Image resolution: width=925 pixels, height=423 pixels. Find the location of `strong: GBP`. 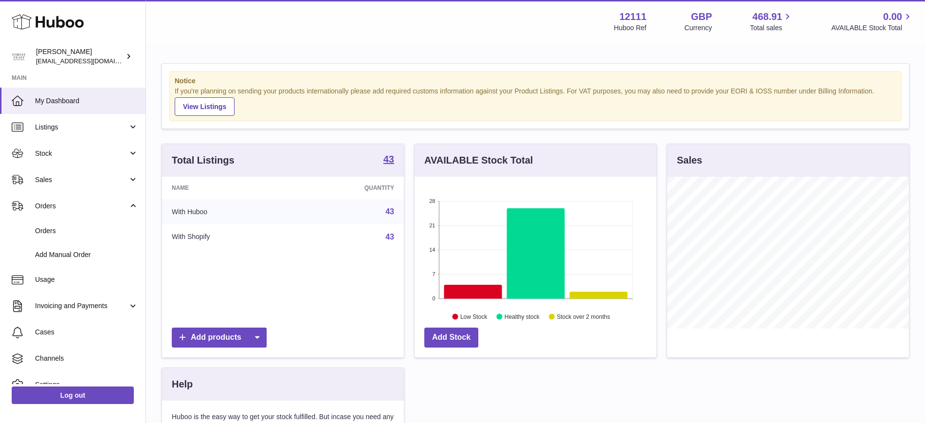

strong: GBP is located at coordinates (701, 17).